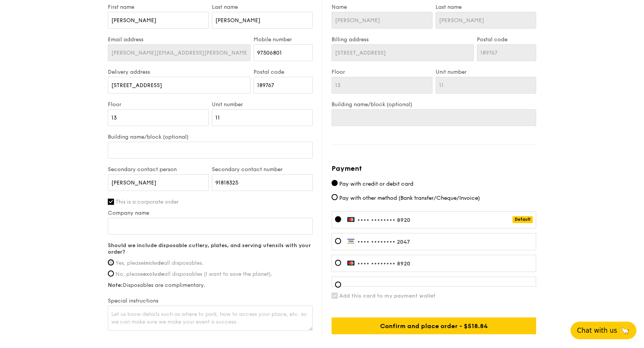 Image resolution: width=644 pixels, height=348 pixels. I want to click on label: Special instructions, so click(211, 301).